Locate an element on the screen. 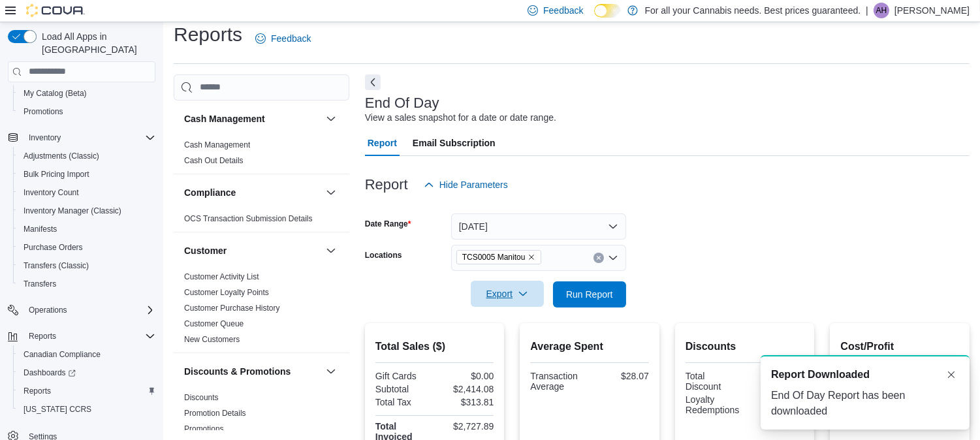  h3: Discounts & Promotions is located at coordinates (237, 371).